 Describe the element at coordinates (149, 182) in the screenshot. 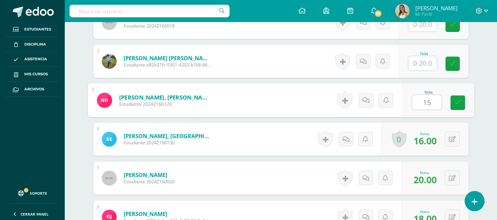

I see `span: Estudiante 2024Z160020` at that location.